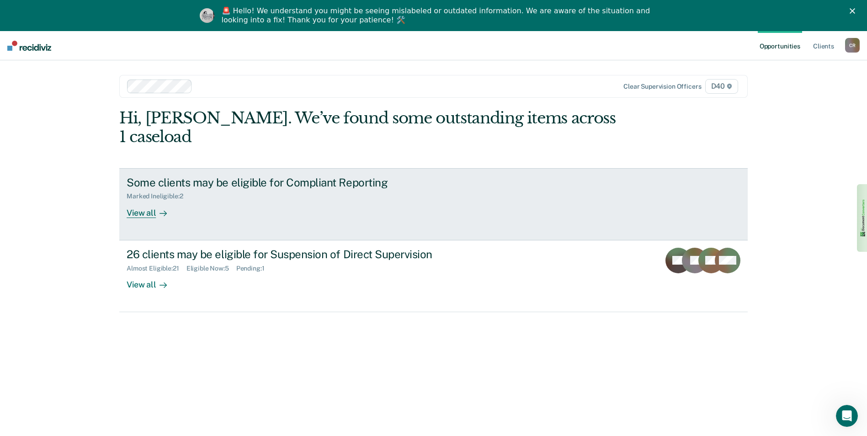  I want to click on button: CR, so click(852, 45).